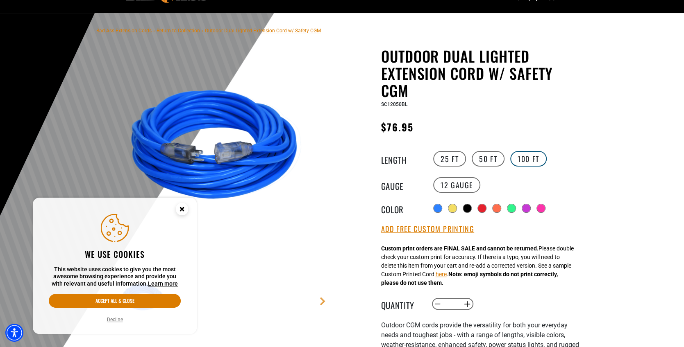  Describe the element at coordinates (441, 275) in the screenshot. I see `button: here` at that location.